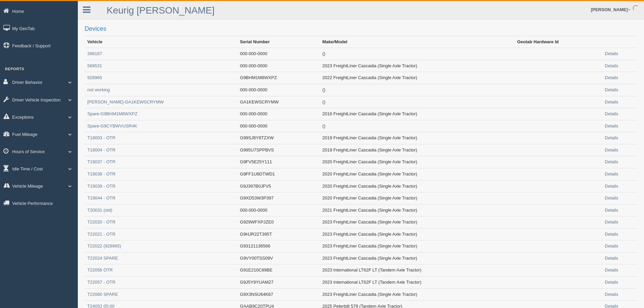 The width and height of the screenshot is (644, 308). I want to click on a: T22056 OTR, so click(99, 270).